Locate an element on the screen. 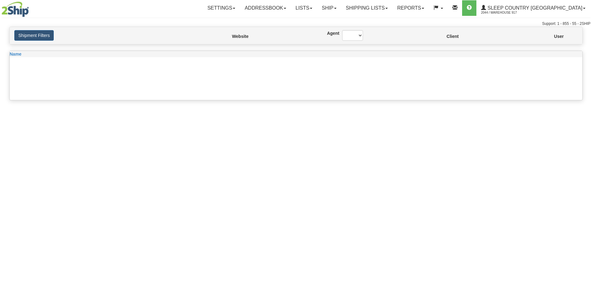  span: Name is located at coordinates (16, 54).